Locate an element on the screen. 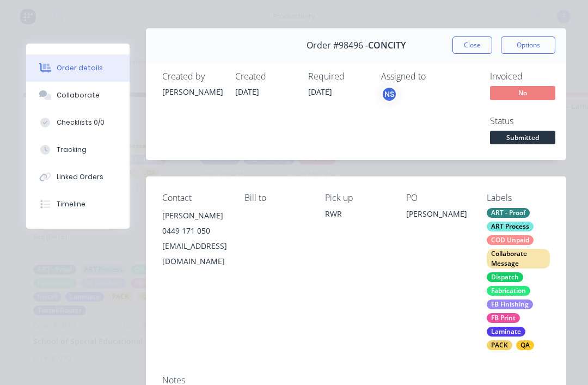 This screenshot has width=588, height=385. div: Dispatch is located at coordinates (504, 277).